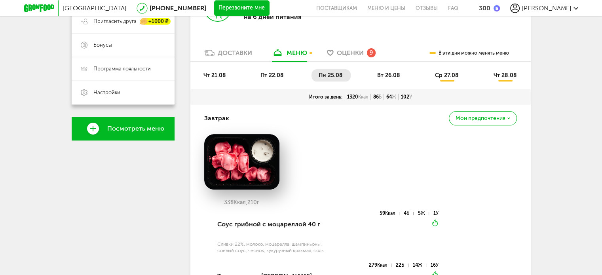 This screenshot has width=602, height=275. I want to click on img: big_tsROXB5P9kwqKV4s.png, so click(242, 162).